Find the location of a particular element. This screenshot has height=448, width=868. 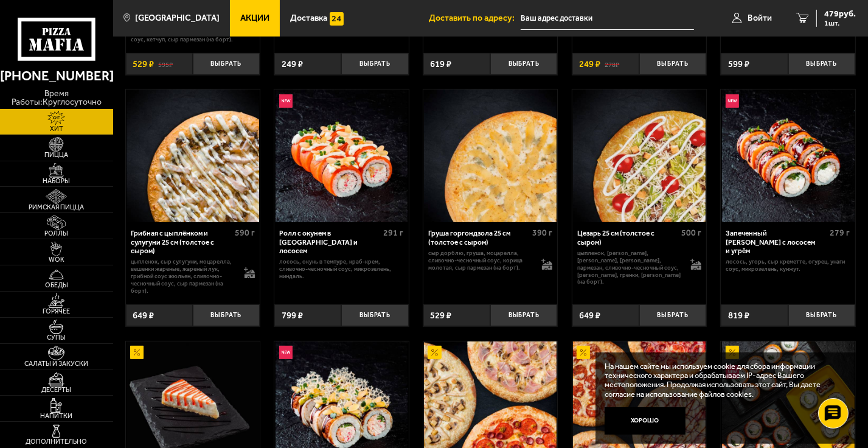

span: 291 г is located at coordinates (394, 233).